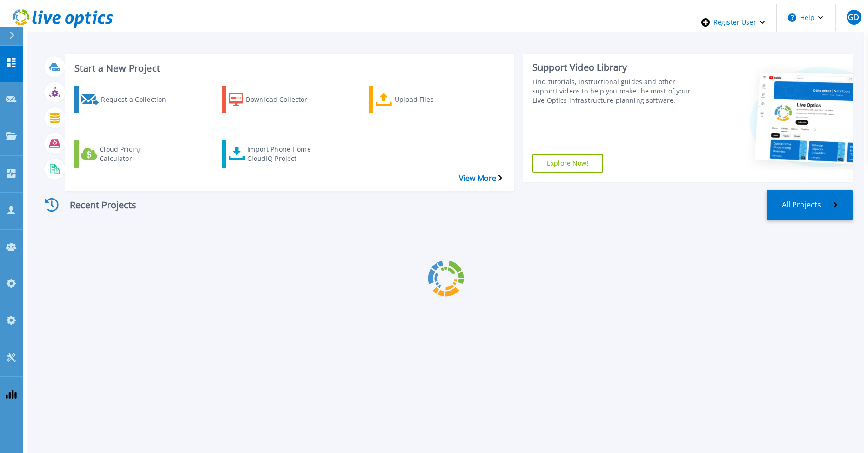  Describe the element at coordinates (616, 91) in the screenshot. I see `div: Find tutorials, instructional guides and other support videos to help you make the most of your L...` at that location.